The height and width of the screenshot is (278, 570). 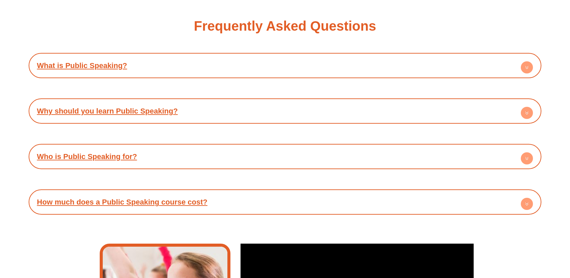 I want to click on h4: How much does a Public Speaking course cost?, so click(x=285, y=202).